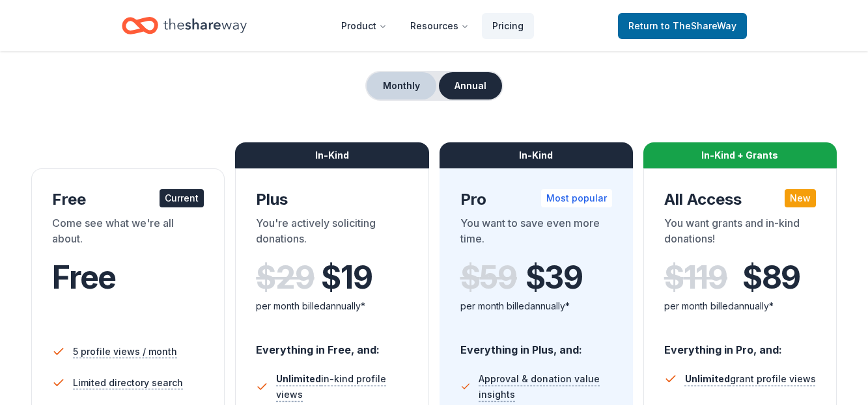  I want to click on a: Pricing, so click(508, 26).